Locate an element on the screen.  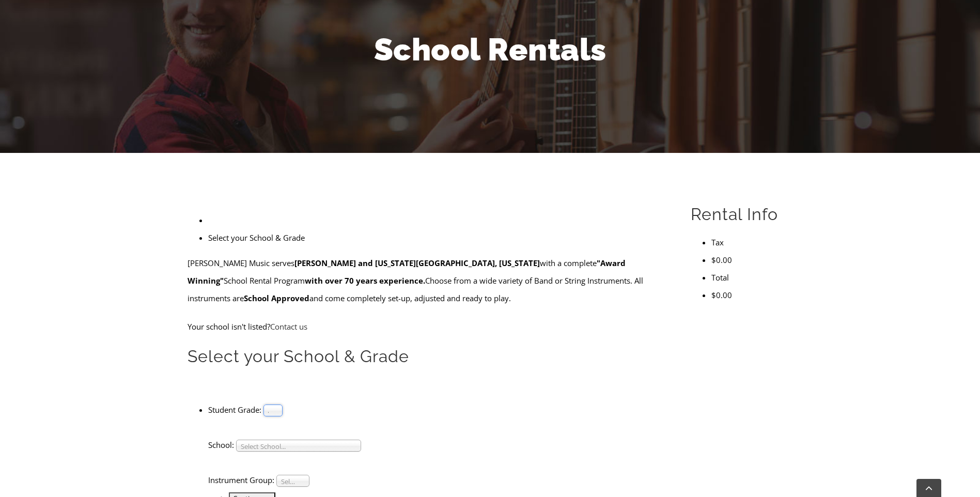
span: Select School... is located at coordinates (294, 446).